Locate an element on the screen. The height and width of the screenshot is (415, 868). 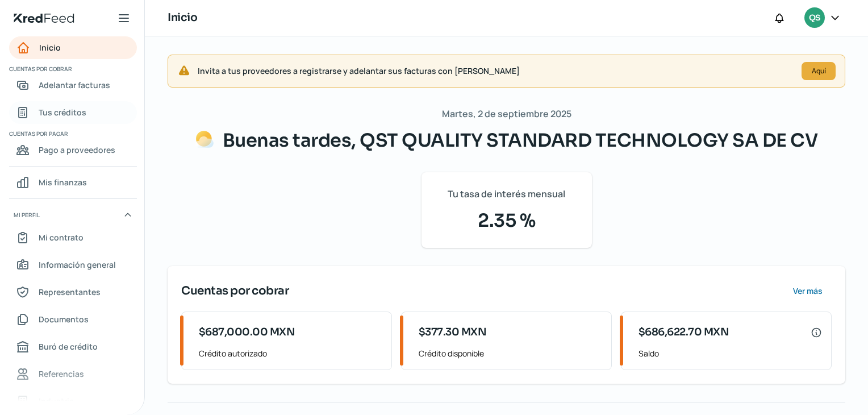
a: Pago a proveedores is located at coordinates (73, 150).